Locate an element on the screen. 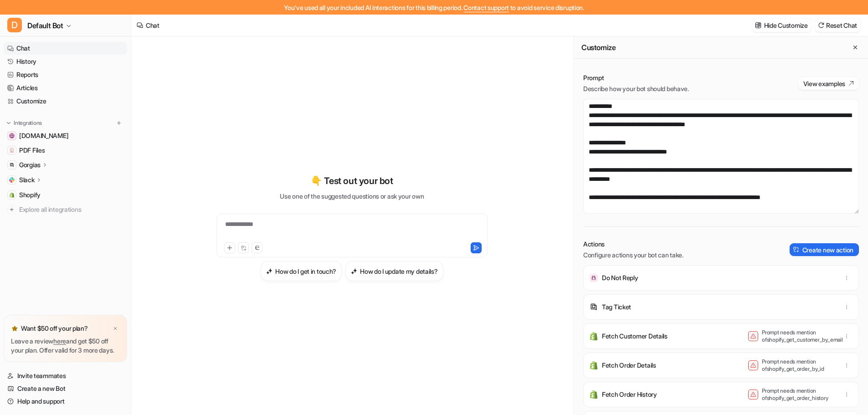 The width and height of the screenshot is (868, 415). p: 👇 Test out your bot is located at coordinates (352, 181).